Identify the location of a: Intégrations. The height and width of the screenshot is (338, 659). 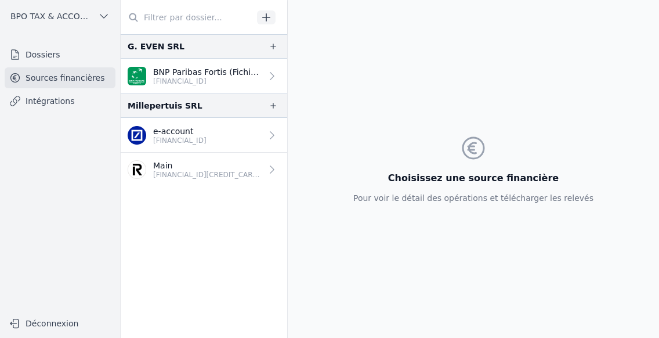
(60, 101).